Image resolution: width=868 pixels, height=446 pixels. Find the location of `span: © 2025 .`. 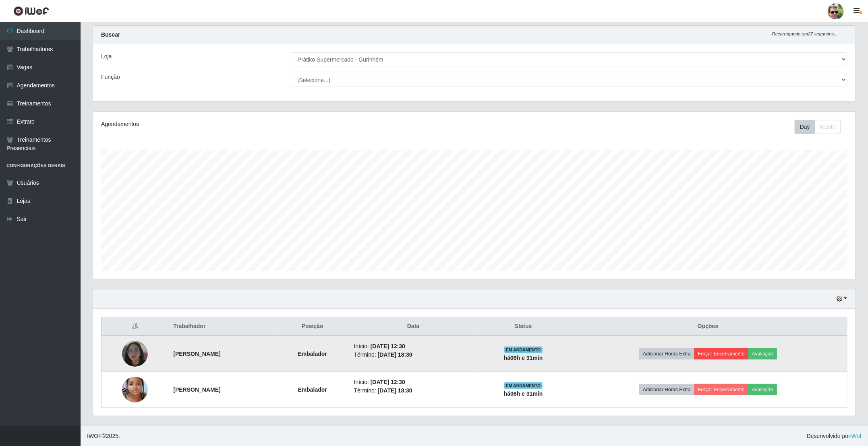

span: © 2025 . is located at coordinates (104, 436).